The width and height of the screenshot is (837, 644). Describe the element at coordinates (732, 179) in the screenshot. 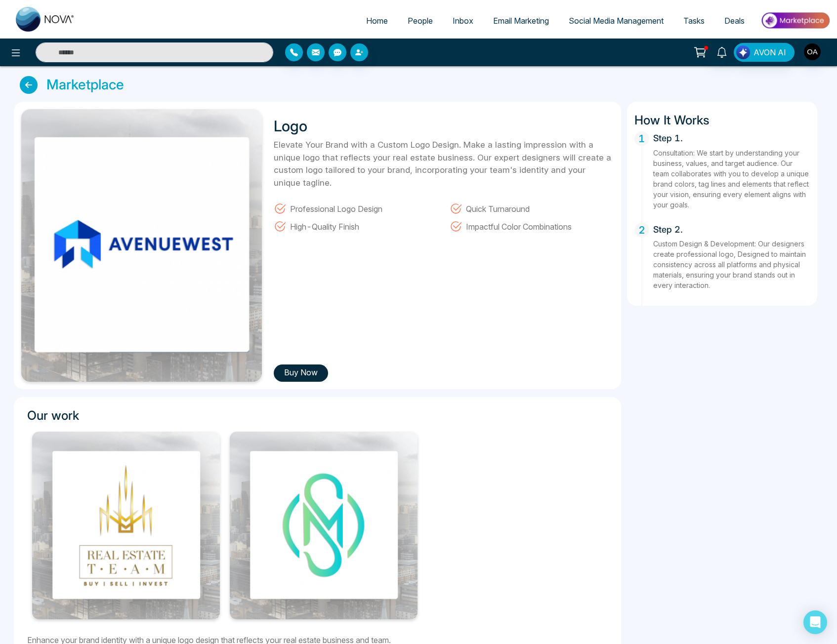

I see `p: Consultation: We start by understanding your business, values, and target audience. Our team coll...` at that location.